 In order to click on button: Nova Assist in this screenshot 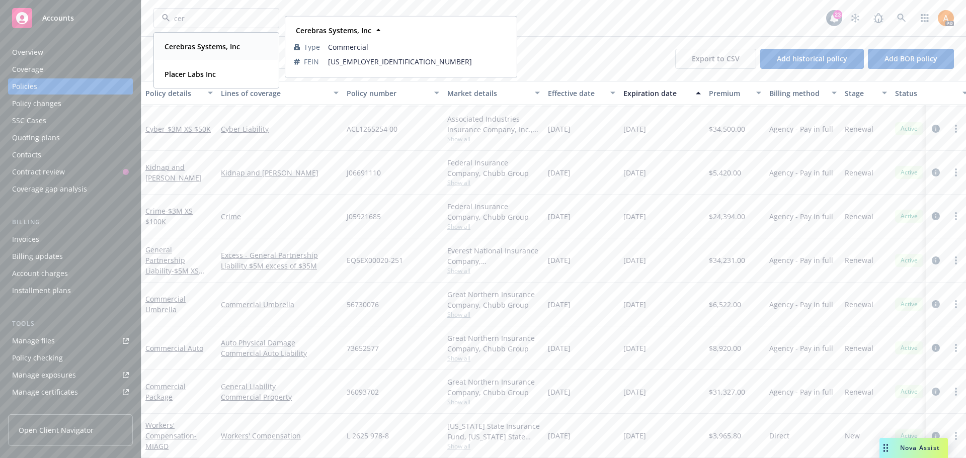, I will do `click(913, 448)`.